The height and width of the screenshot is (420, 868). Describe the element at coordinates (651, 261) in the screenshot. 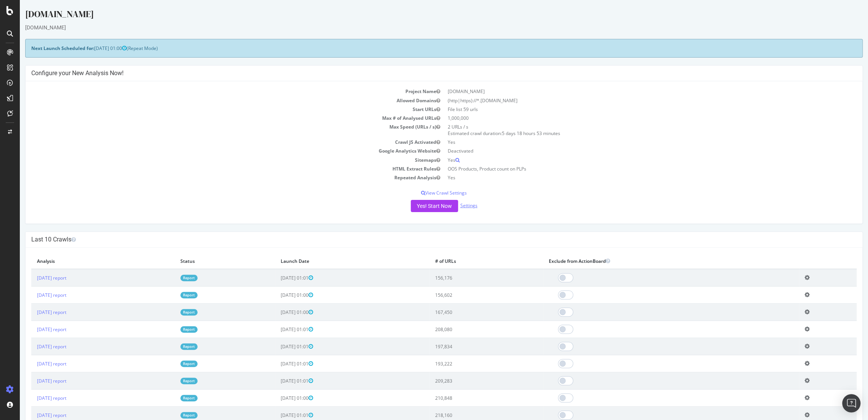

I see `th: Exclude from ActionBoard` at that location.